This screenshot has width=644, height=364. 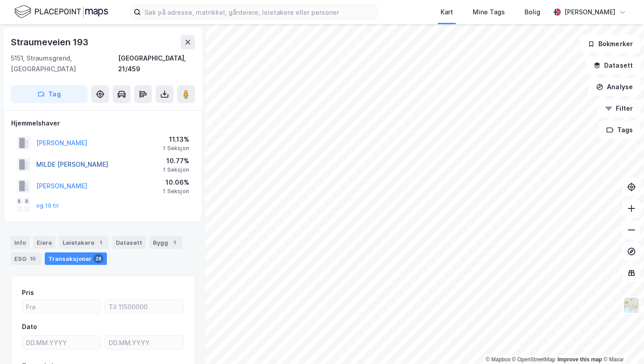 I want to click on div: Eiere, so click(x=44, y=242).